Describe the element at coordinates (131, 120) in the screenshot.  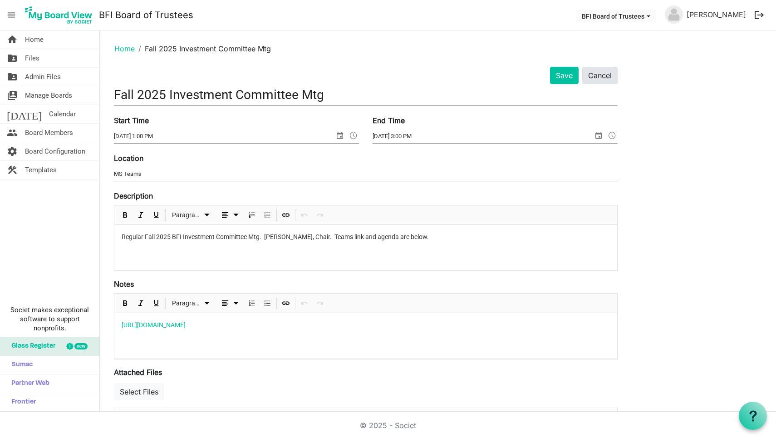
I see `label: Start Time` at that location.